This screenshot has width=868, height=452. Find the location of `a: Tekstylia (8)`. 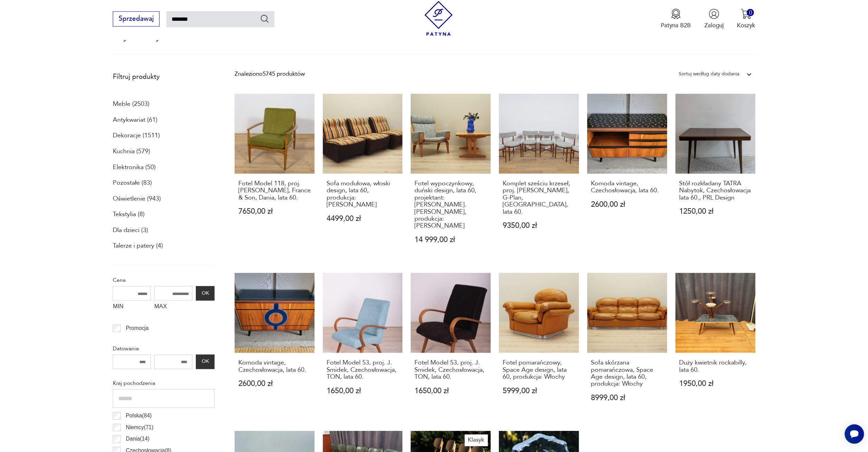

a: Tekstylia (8) is located at coordinates (129, 215).